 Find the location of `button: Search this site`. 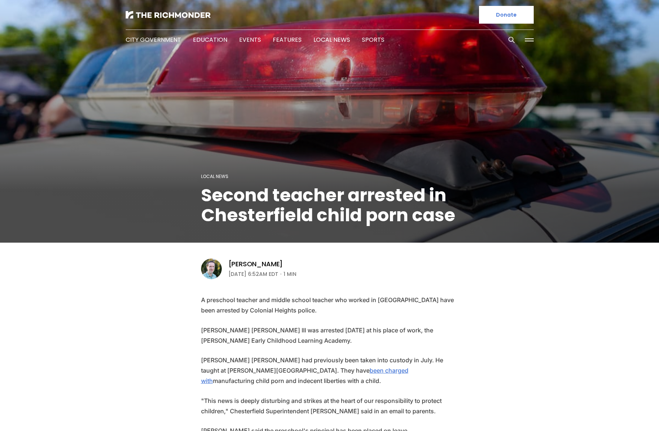

button: Search this site is located at coordinates (512, 40).